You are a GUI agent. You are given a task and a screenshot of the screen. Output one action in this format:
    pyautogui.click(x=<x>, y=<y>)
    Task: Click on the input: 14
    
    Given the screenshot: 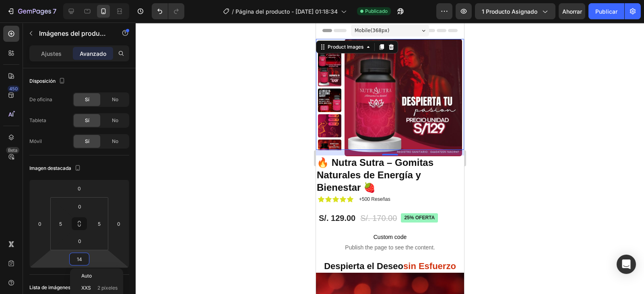 What is the action you would take?
    pyautogui.click(x=79, y=259)
    